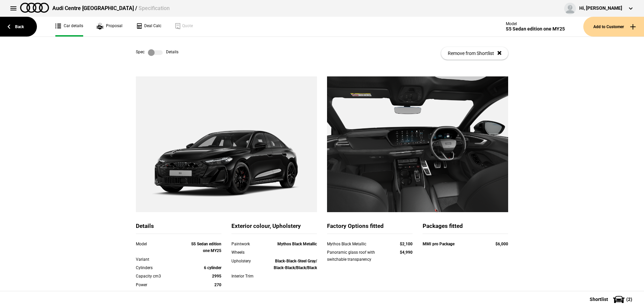  Describe the element at coordinates (148, 26) in the screenshot. I see `a: Deal Calc` at that location.